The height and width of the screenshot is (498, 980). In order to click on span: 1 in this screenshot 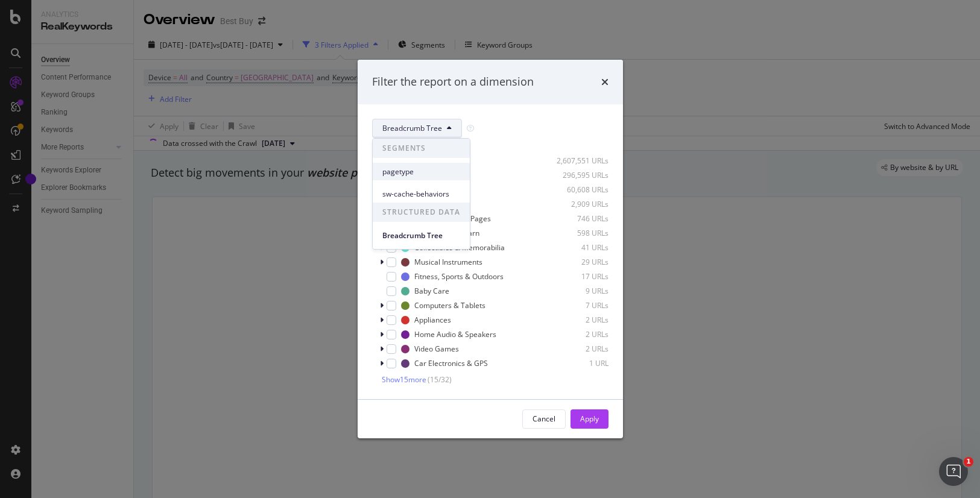, I will do `click(969, 461)`.